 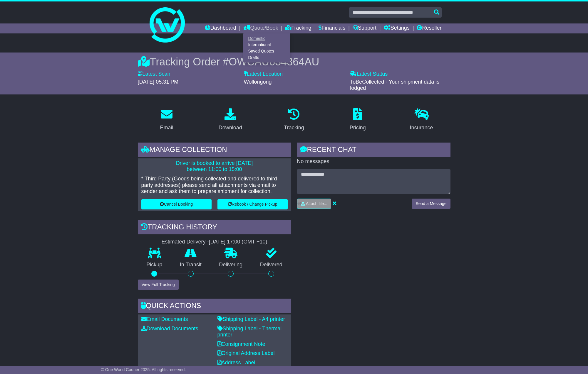 I want to click on div: Quote/Book, so click(x=267, y=48).